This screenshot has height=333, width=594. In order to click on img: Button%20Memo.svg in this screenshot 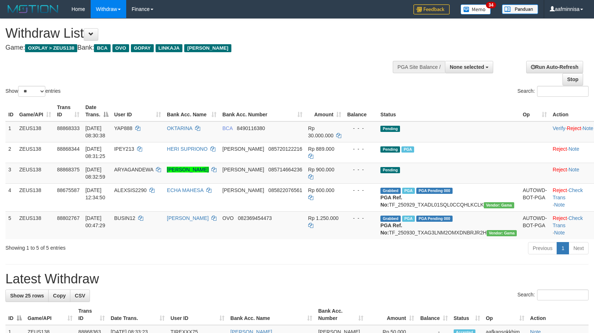, I will do `click(476, 9)`.